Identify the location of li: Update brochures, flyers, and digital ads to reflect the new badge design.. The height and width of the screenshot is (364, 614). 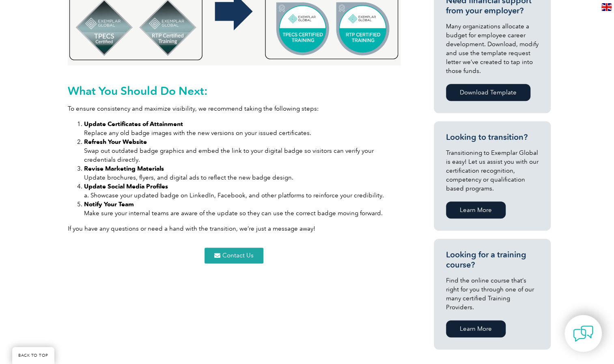
(242, 173).